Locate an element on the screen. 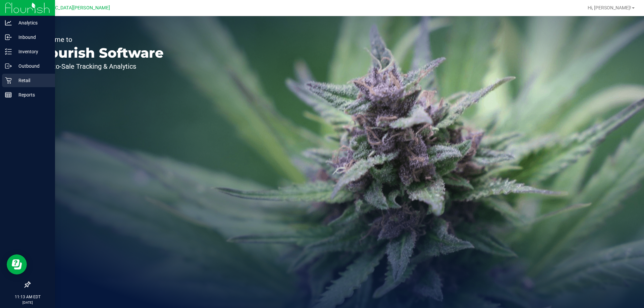  p: Inventory is located at coordinates (32, 52).